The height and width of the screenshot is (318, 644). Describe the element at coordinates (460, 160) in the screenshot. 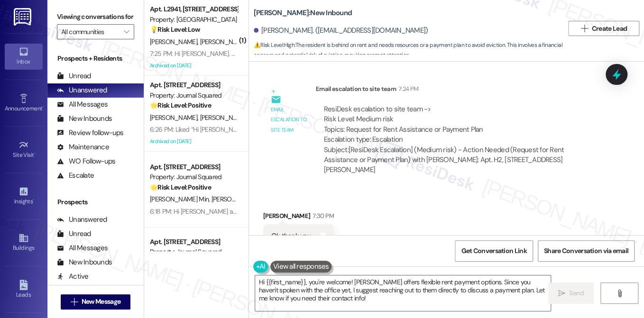

I see `div: Subject: [ResiDesk Escalation] (Medium risk) - Action Needed (Request for Rent Assistance or Paym...` at that location.